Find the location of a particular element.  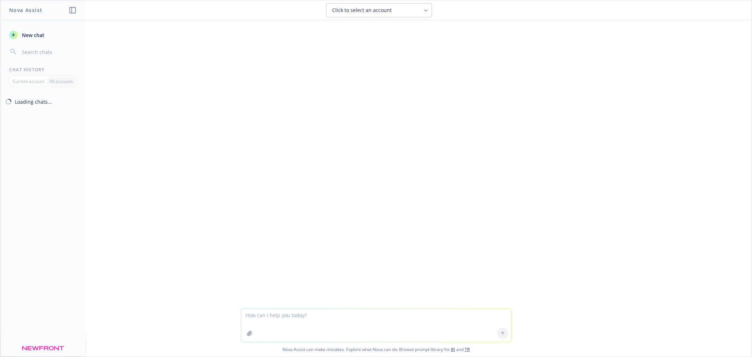

button: Click to select an account is located at coordinates (379, 10).